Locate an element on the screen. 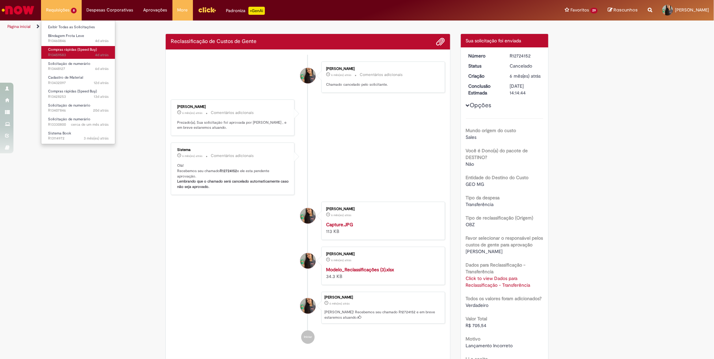 This screenshot has height=359, width=714. dt: Status is located at coordinates (484, 66).